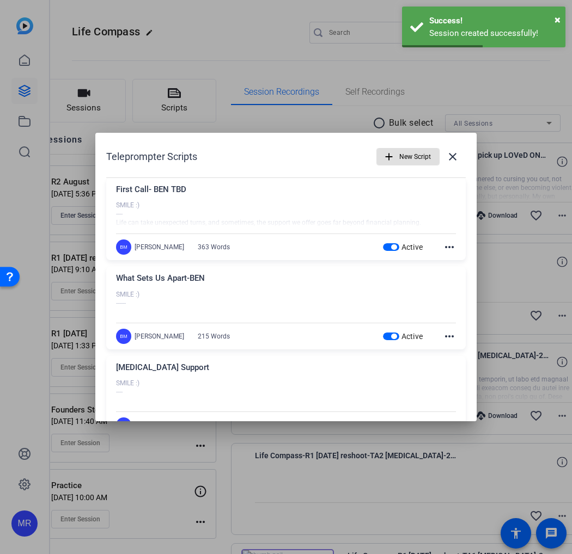  I want to click on div: 215 Words, so click(213, 337).